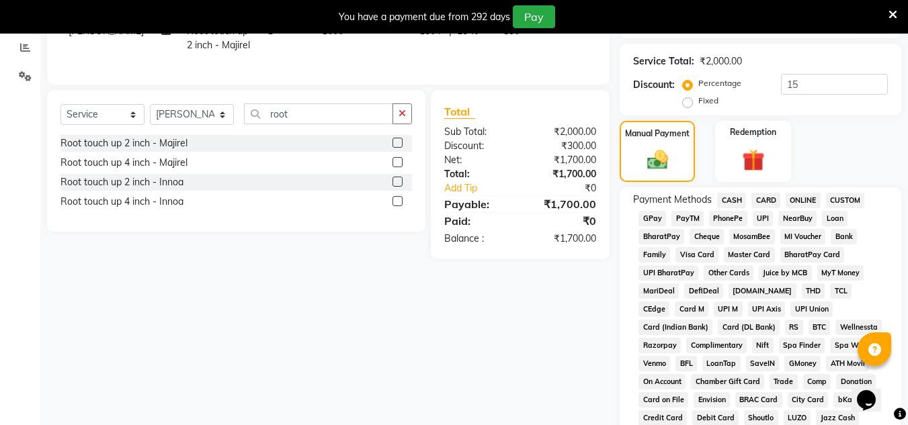  I want to click on span: BTC, so click(819, 327).